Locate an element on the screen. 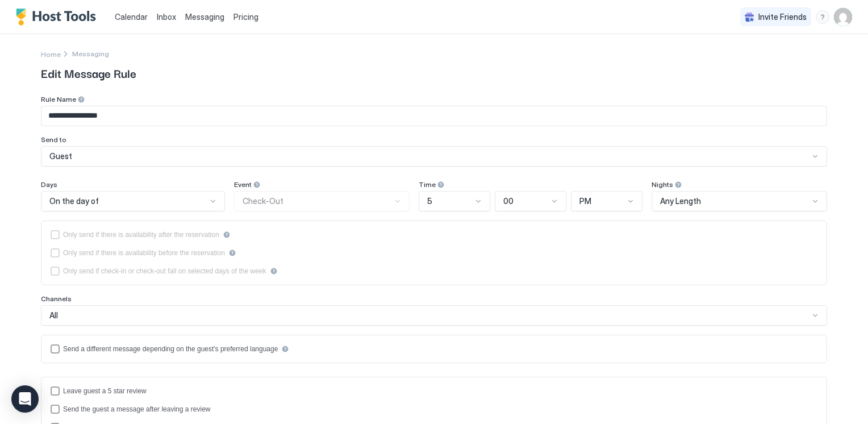  span: PM is located at coordinates (586, 202).